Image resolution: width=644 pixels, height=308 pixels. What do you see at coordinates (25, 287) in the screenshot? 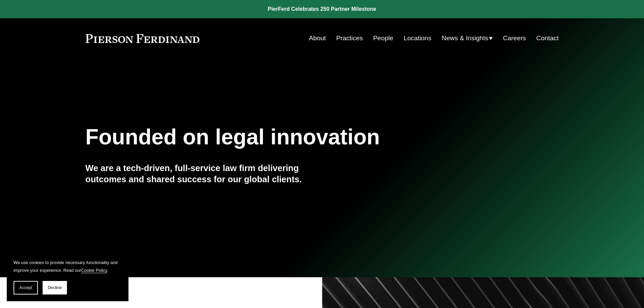
I see `button: Accept` at bounding box center [25, 287].